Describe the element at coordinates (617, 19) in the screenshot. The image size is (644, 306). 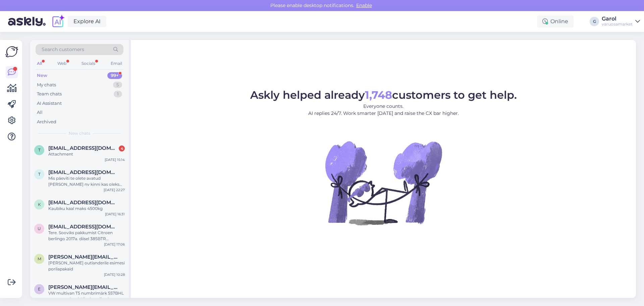
I see `div: Garol` at that location.